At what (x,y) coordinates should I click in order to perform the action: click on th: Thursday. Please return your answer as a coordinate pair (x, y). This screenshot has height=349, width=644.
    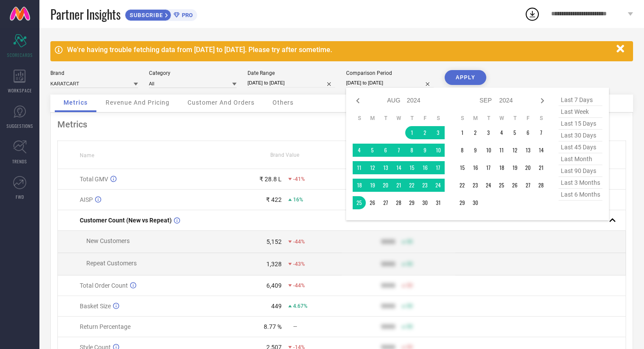
    Looking at the image, I should click on (515, 119).